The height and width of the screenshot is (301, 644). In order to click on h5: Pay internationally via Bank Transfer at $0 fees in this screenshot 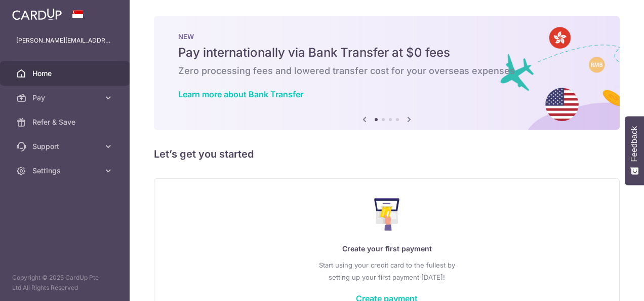, I will do `click(387, 53)`.